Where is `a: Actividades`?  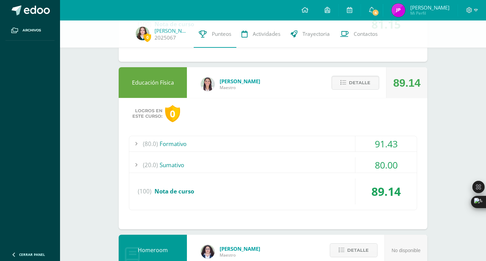 a: Actividades is located at coordinates (261, 34).